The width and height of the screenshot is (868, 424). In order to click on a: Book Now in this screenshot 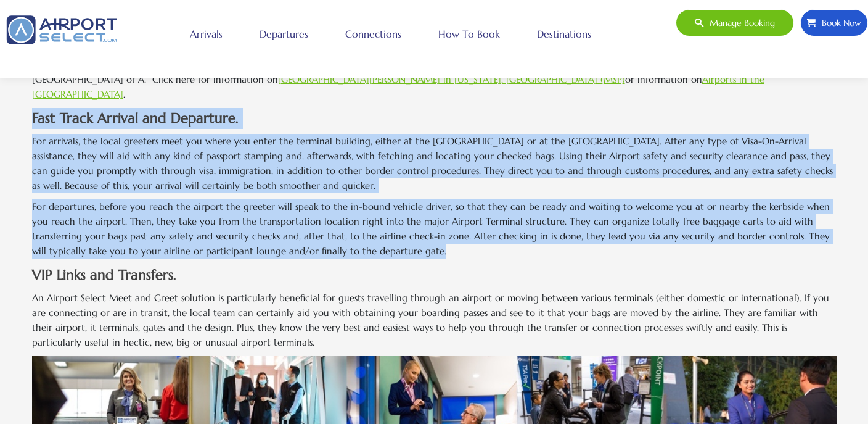, I will do `click(834, 23)`.